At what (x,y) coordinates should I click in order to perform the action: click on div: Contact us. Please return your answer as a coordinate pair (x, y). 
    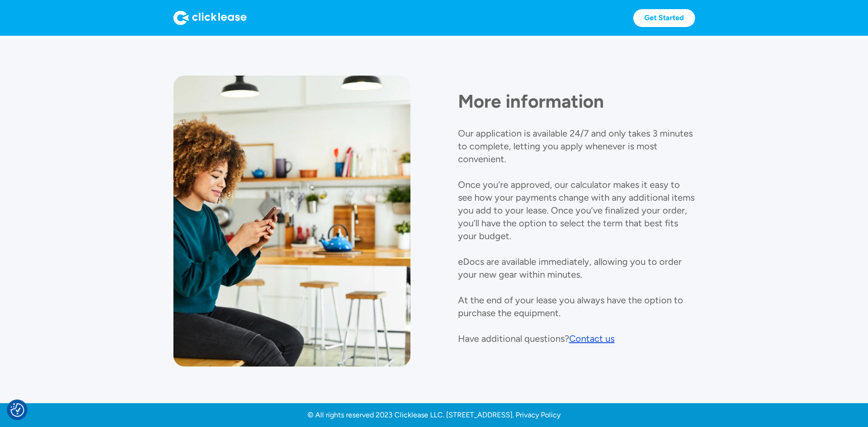
    Looking at the image, I should click on (592, 338).